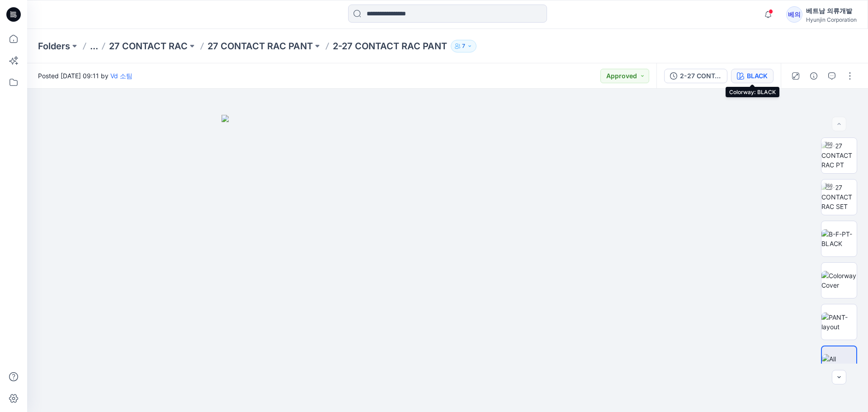  Describe the element at coordinates (463, 46) in the screenshot. I see `button: 7` at that location.